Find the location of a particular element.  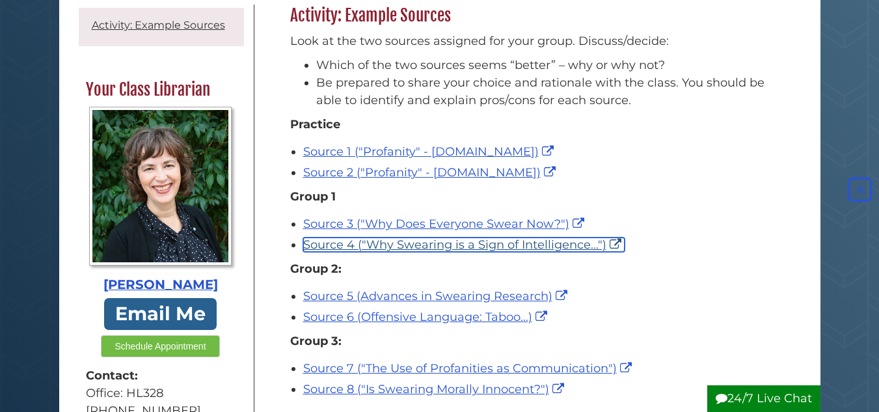

div: Office: HL328 is located at coordinates (161, 393).